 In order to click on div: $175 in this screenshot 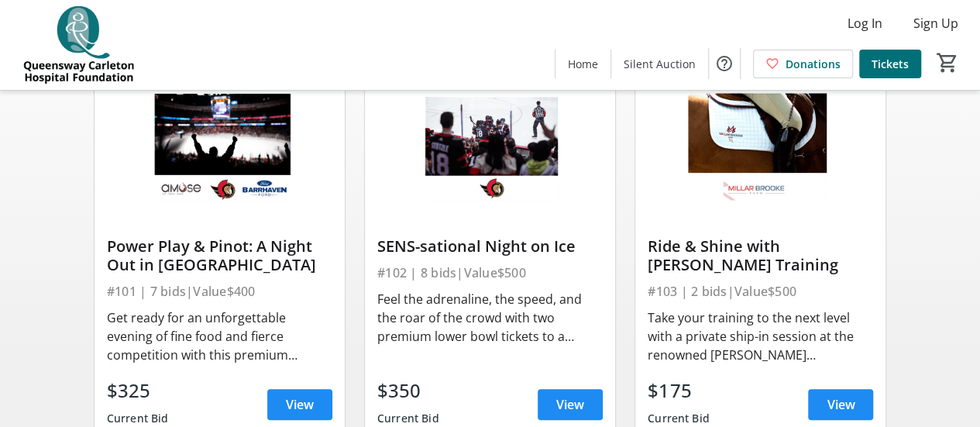, I will do `click(679, 391)`.